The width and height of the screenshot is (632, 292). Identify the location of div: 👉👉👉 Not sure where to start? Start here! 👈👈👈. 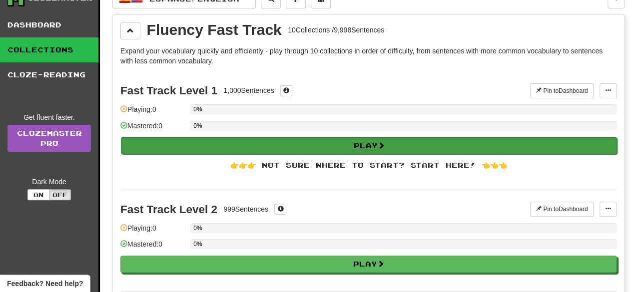
(368, 165).